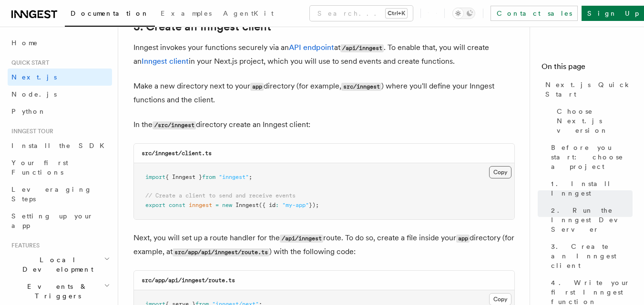  I want to click on span: Inngest tour, so click(31, 131).